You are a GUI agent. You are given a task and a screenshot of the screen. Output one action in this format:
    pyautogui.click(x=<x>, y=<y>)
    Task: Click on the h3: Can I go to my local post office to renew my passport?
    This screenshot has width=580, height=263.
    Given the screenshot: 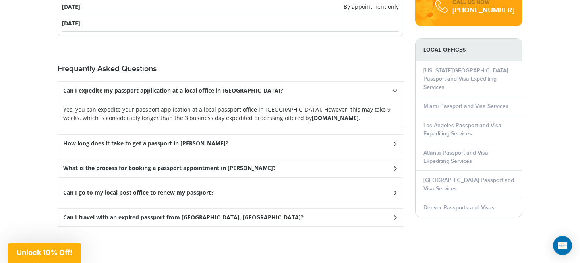 What is the action you would take?
    pyautogui.click(x=138, y=193)
    